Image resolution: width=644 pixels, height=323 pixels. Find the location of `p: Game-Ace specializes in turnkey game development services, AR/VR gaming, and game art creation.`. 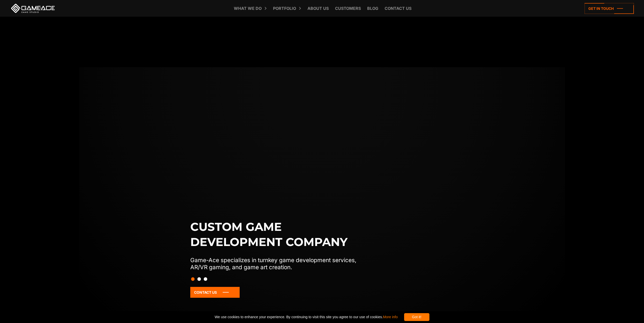

p: Game-Ace specializes in turnkey game development services, AR/VR gaming, and game art creation. is located at coordinates (278, 264).